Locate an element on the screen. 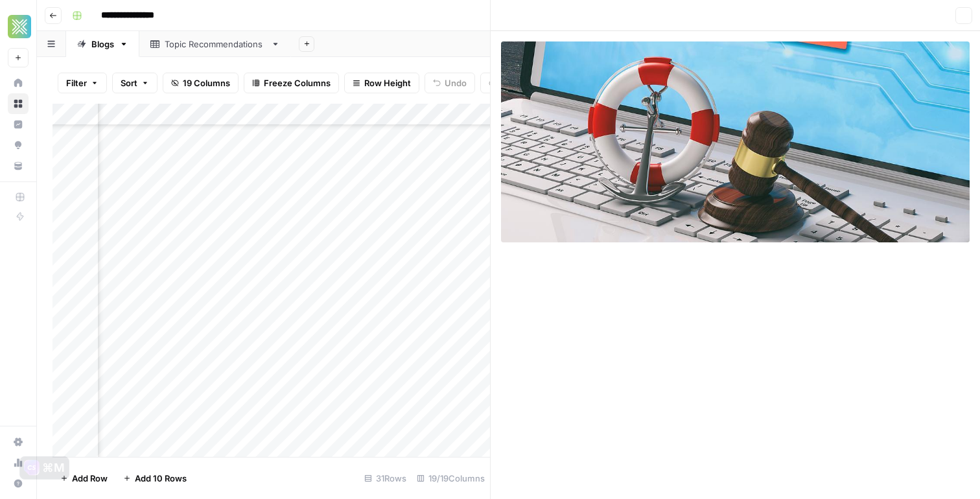 The height and width of the screenshot is (499, 980). button: Add Row is located at coordinates (84, 478).